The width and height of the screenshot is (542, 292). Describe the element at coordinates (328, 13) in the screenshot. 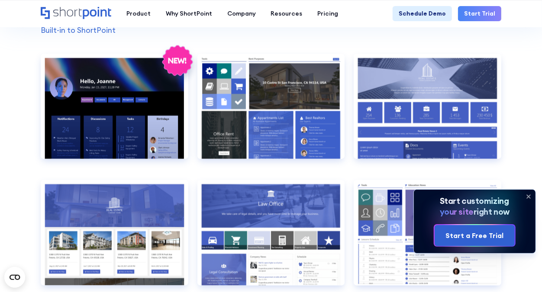

I see `div: Pricing` at that location.